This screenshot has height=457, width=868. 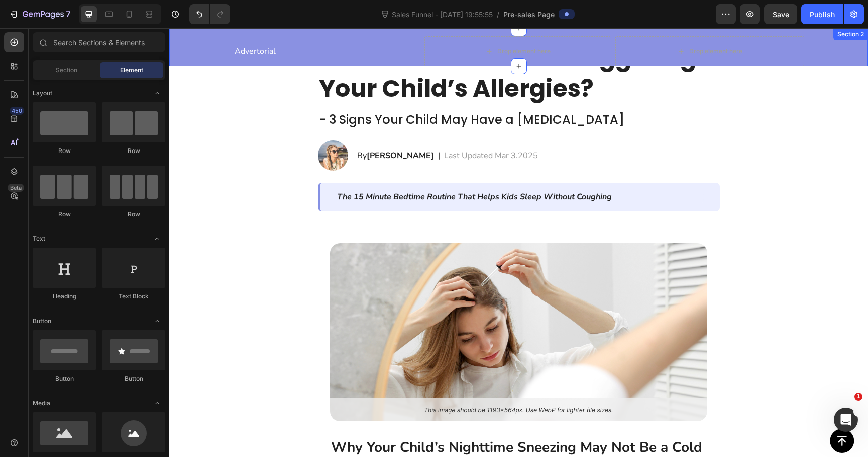 I want to click on span: Text, so click(x=38, y=239).